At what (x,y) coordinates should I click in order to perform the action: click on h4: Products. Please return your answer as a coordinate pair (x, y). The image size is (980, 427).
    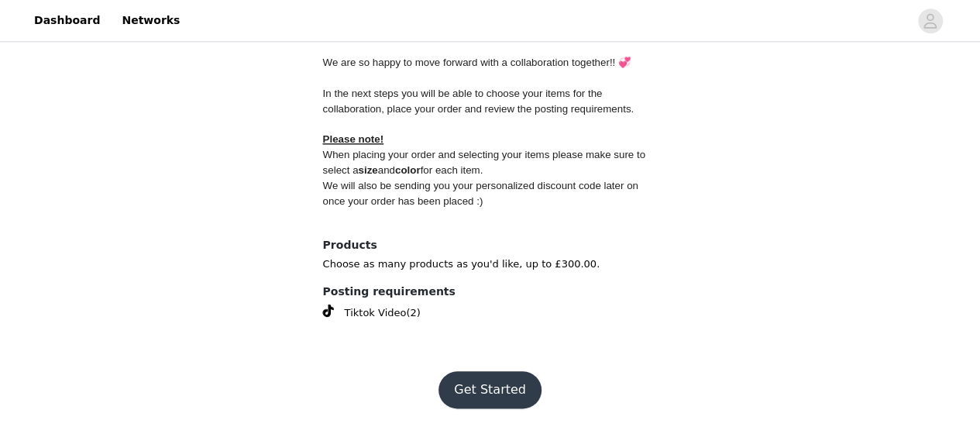
    Looking at the image, I should click on (490, 244).